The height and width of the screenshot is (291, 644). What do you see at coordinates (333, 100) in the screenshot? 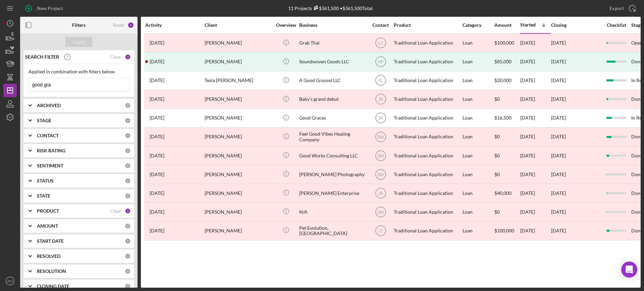
I see `div: Baby’s grand debut` at bounding box center [333, 100].